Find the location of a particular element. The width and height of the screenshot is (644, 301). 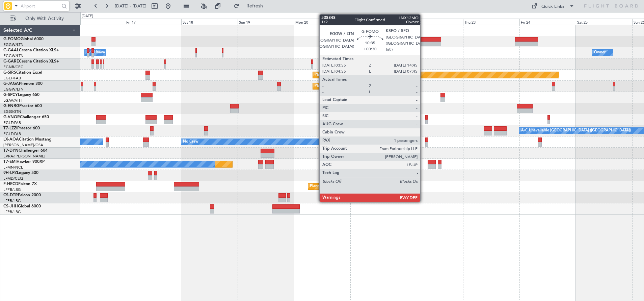

a: G-SPCYLegacy 650 is located at coordinates (21, 95).